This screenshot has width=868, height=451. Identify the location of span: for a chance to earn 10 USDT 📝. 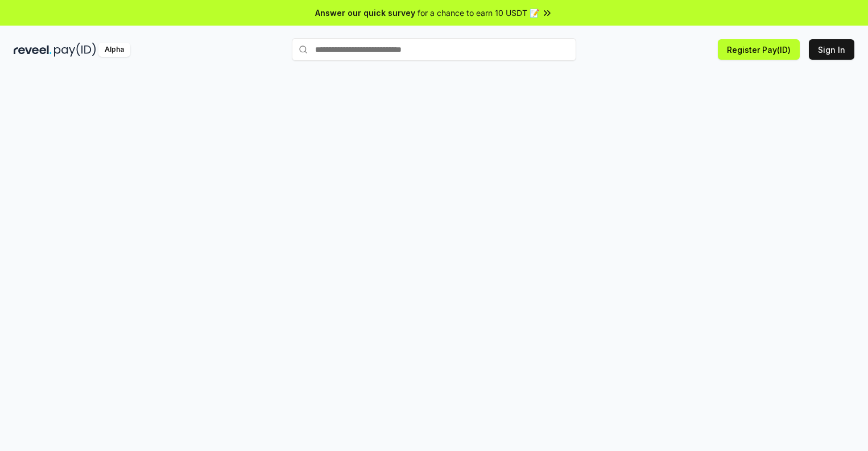
(479, 13).